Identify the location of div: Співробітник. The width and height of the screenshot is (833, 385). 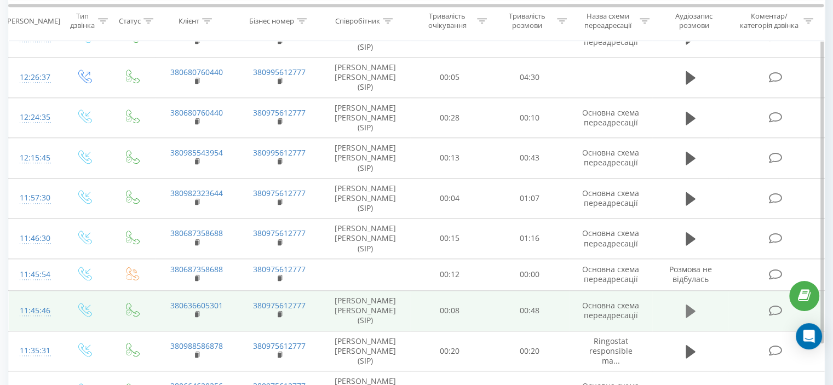
(357, 20).